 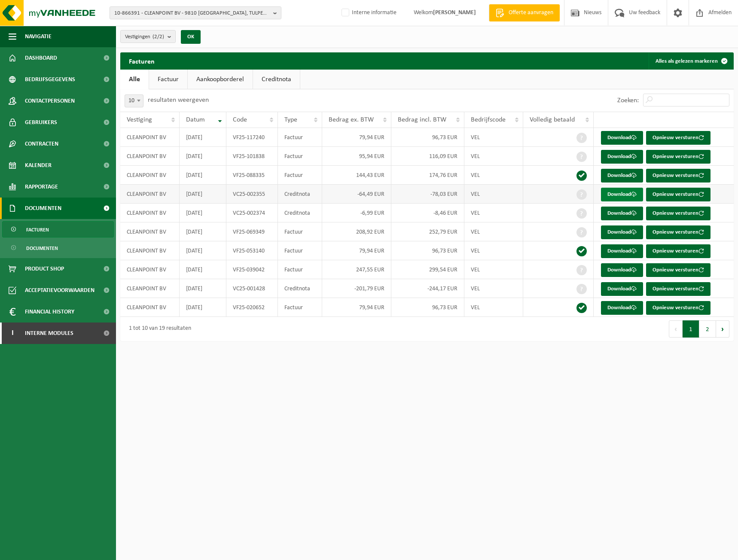 I want to click on span: Dashboard, so click(x=41, y=58).